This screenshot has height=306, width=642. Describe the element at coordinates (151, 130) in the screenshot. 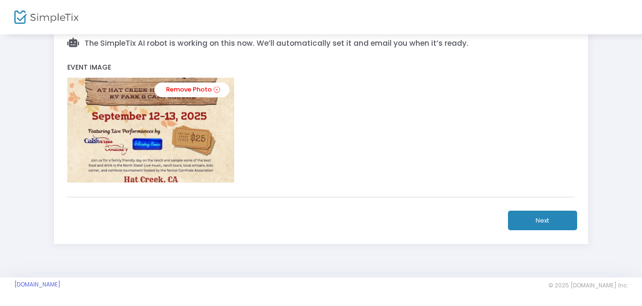

I see `img: Z` at that location.